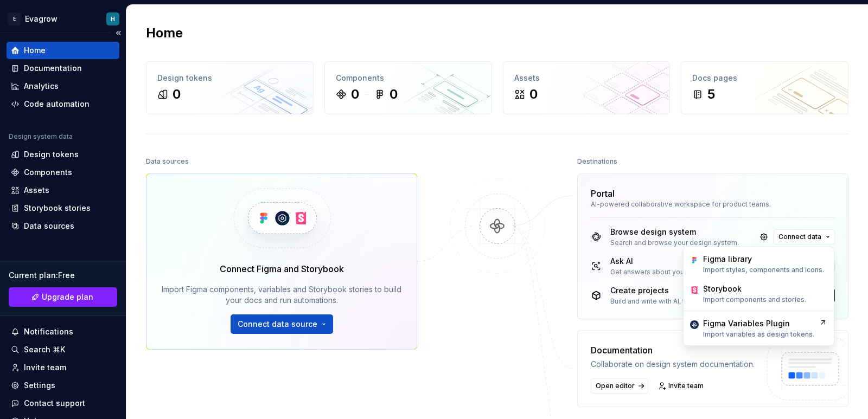  Describe the element at coordinates (63, 155) in the screenshot. I see `a: Design tokens` at that location.